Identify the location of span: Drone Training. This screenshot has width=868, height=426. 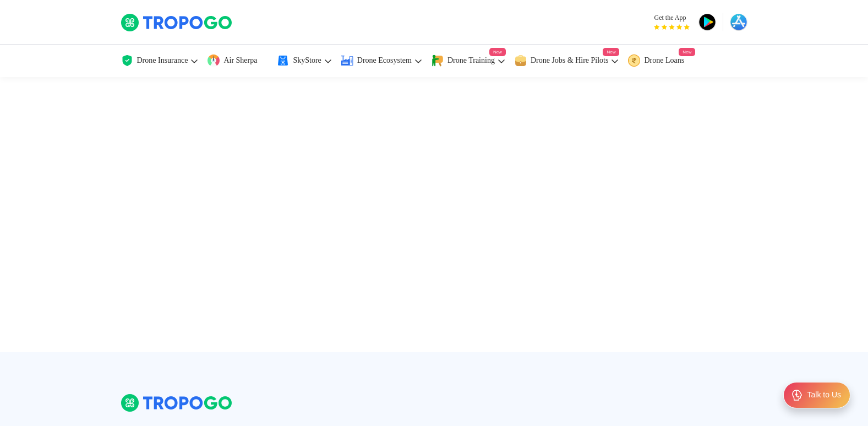
(471, 60).